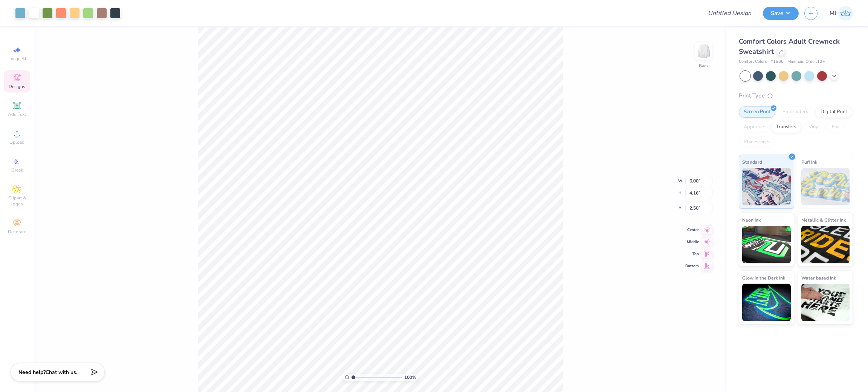 This screenshot has width=868, height=392. I want to click on img: Glow in the Dark Ink, so click(766, 303).